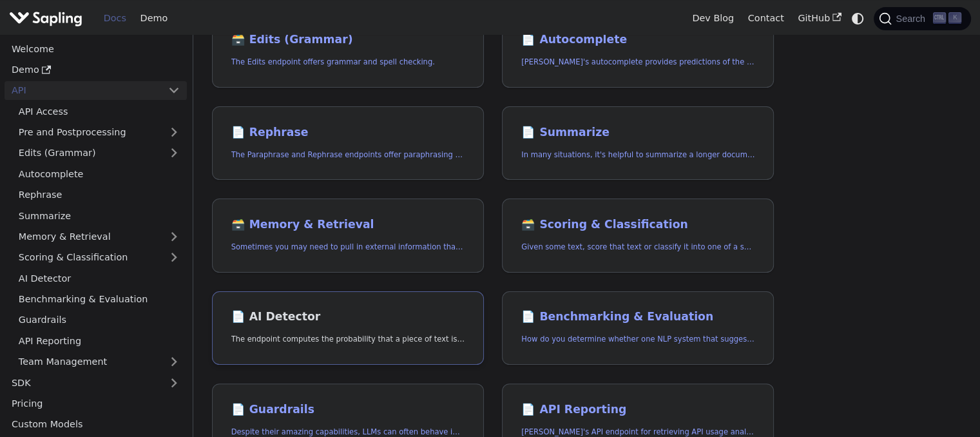 The image size is (980, 437). Describe the element at coordinates (82, 90) in the screenshot. I see `a: API` at that location.